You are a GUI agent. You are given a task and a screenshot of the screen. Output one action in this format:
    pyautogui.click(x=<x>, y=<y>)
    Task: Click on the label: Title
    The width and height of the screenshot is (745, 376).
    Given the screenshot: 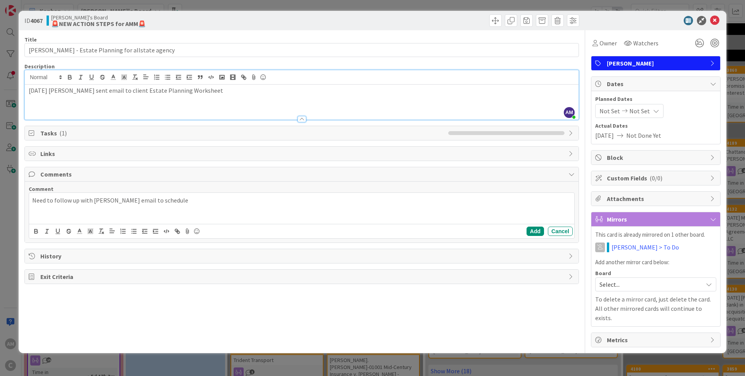 What is the action you would take?
    pyautogui.click(x=31, y=40)
    